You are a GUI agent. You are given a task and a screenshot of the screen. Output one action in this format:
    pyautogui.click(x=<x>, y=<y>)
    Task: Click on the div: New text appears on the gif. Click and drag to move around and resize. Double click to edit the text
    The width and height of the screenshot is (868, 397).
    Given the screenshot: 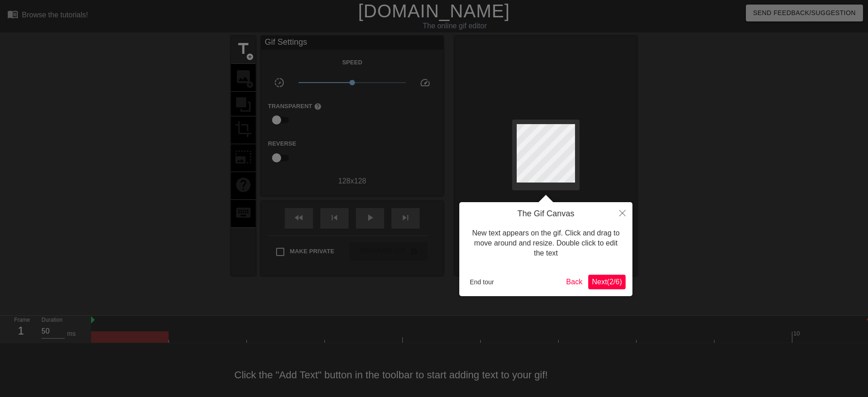 What is the action you would take?
    pyautogui.click(x=546, y=243)
    